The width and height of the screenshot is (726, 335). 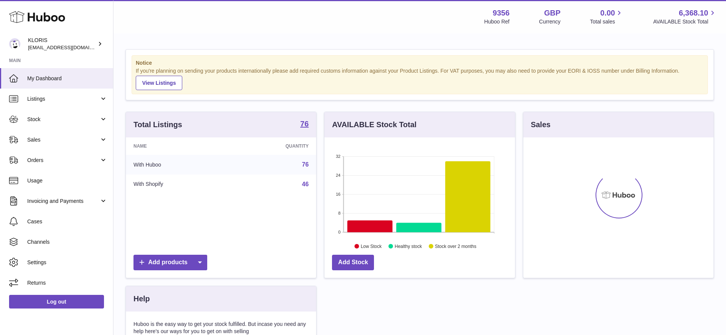 What do you see at coordinates (67, 180) in the screenshot?
I see `span: Usage` at bounding box center [67, 180].